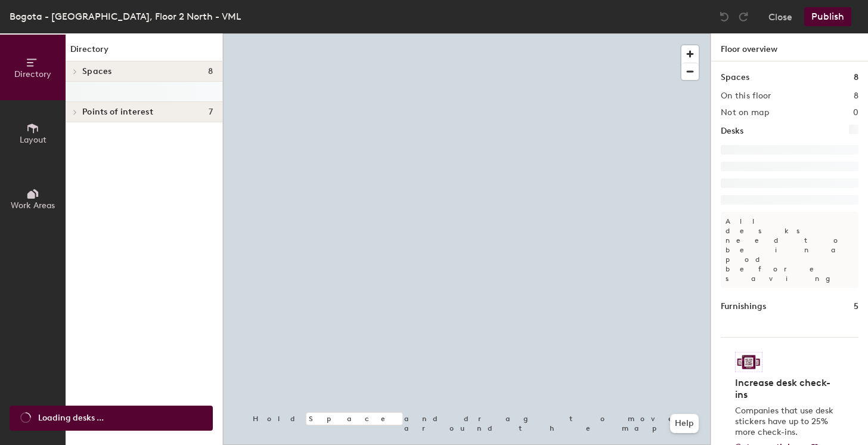 The width and height of the screenshot is (868, 445). Describe the element at coordinates (725, 17) in the screenshot. I see `img: Undo` at that location.